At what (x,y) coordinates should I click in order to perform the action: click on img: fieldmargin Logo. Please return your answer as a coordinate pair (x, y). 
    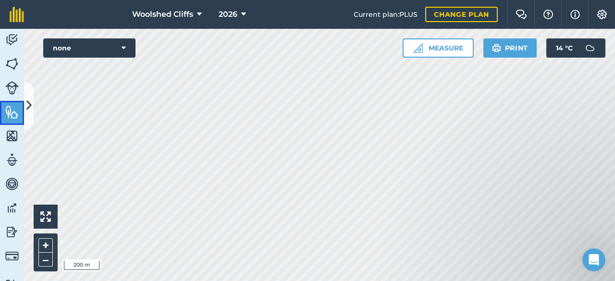
    Looking at the image, I should click on (17, 14).